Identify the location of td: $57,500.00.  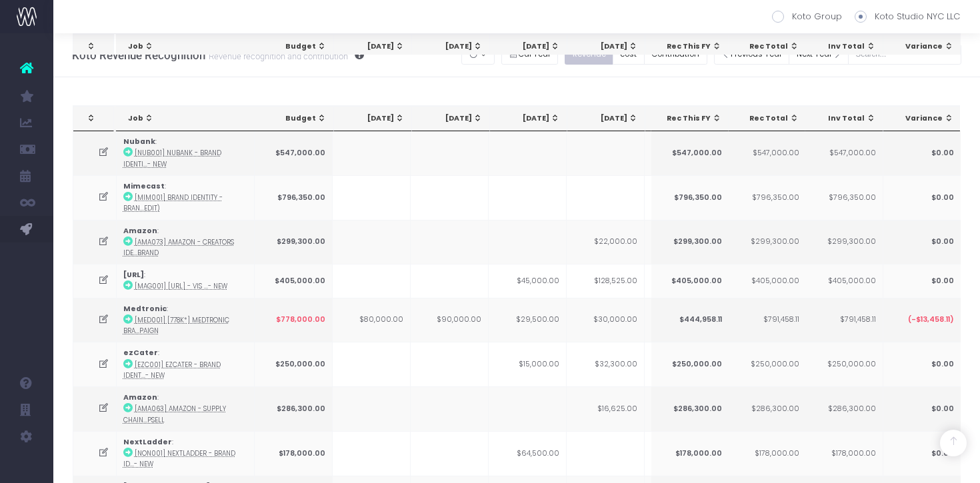
(683, 453).